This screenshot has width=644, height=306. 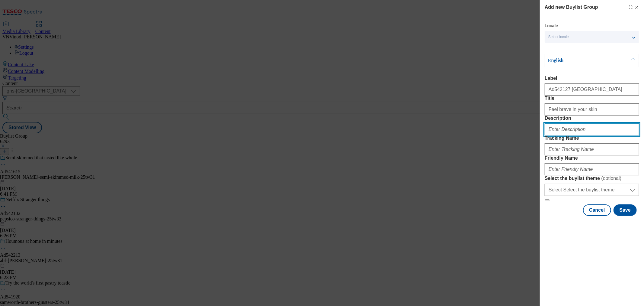 What do you see at coordinates (579, 60) in the screenshot?
I see `p: English` at bounding box center [579, 60].